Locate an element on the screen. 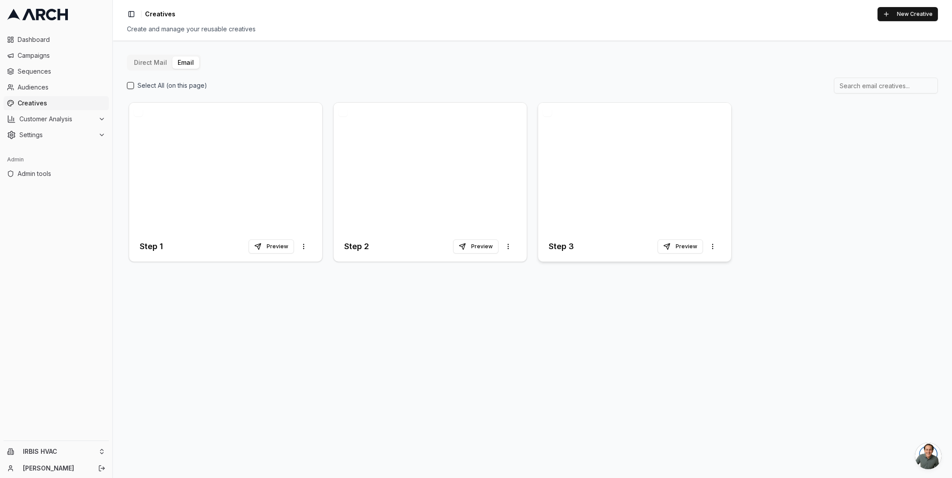 Image resolution: width=952 pixels, height=478 pixels. a: Dashboard is located at coordinates (56, 40).